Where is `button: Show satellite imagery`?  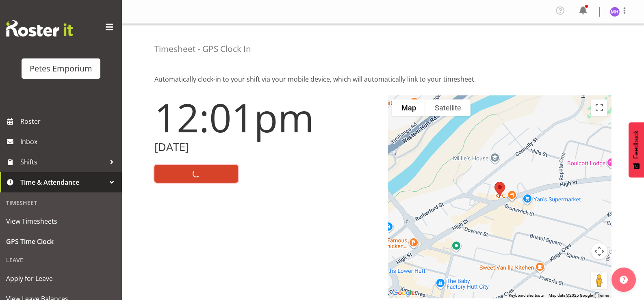
button: Show satellite imagery is located at coordinates (448, 108).